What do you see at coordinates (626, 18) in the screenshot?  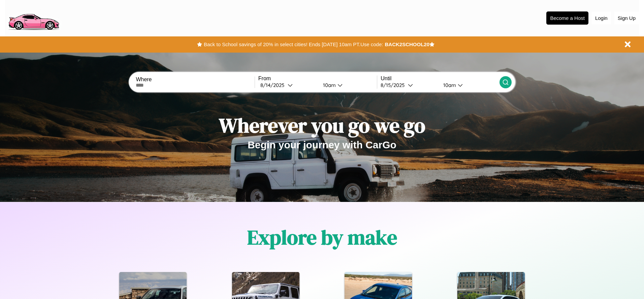 I see `button: Sign Up` at bounding box center [626, 18].